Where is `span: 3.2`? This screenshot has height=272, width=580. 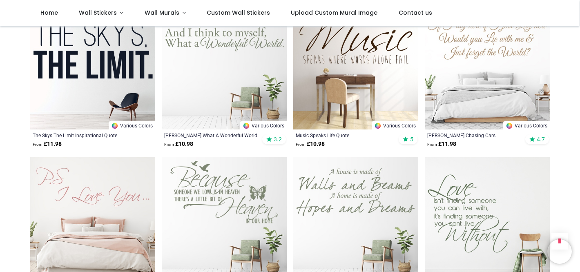
span: 3.2 is located at coordinates (278, 139).